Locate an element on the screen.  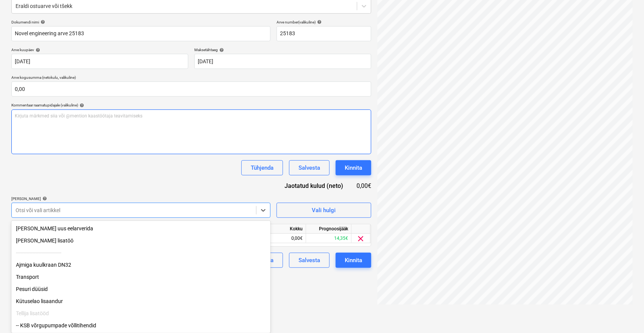
div: Arve kuupäev is located at coordinates (99, 49).